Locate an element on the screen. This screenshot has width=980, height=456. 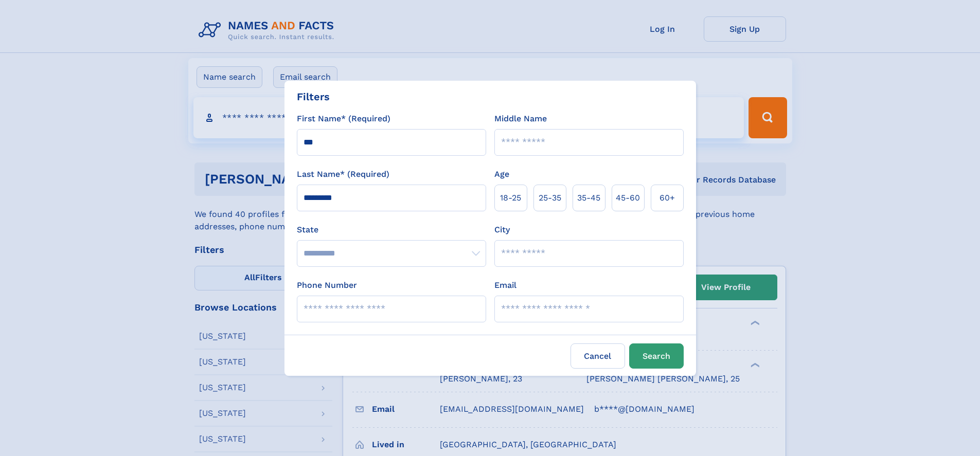
span: 35‑45 is located at coordinates (589, 198).